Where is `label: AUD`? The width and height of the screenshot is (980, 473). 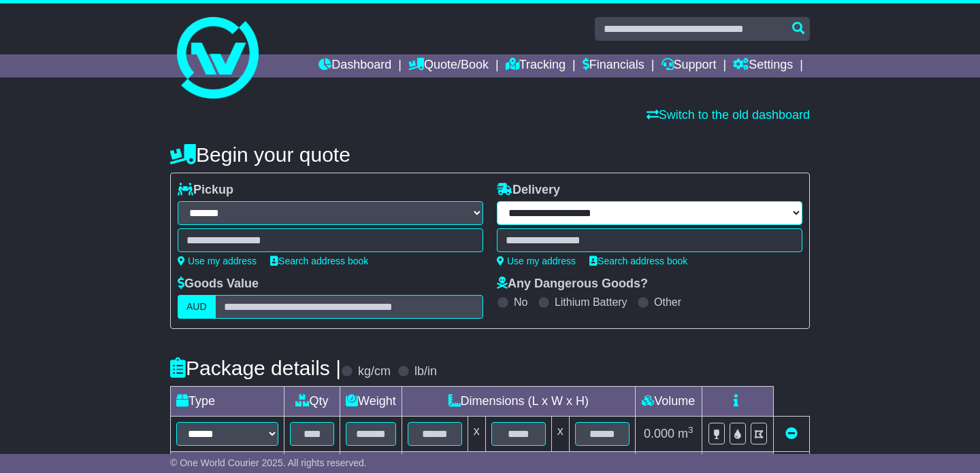 label: AUD is located at coordinates (196, 307).